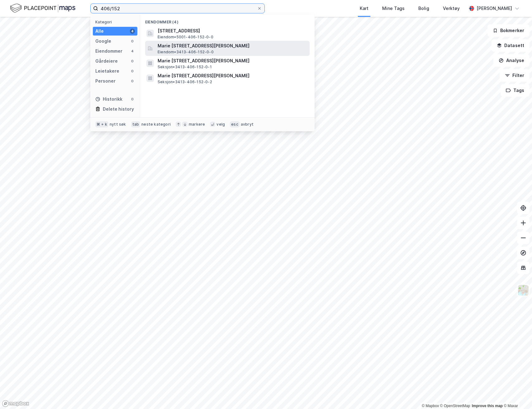  Describe the element at coordinates (487, 405) in the screenshot. I see `a: Improve this map` at that location.